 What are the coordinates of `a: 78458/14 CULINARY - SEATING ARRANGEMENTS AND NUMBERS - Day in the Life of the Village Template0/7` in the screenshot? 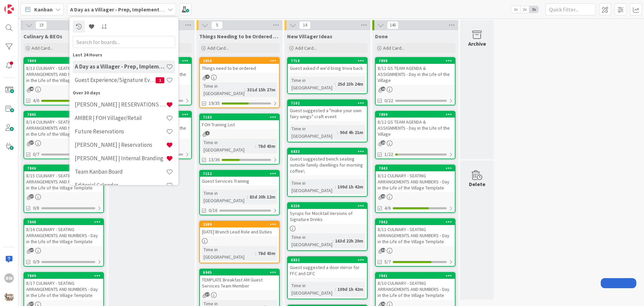 It's located at (64, 135).